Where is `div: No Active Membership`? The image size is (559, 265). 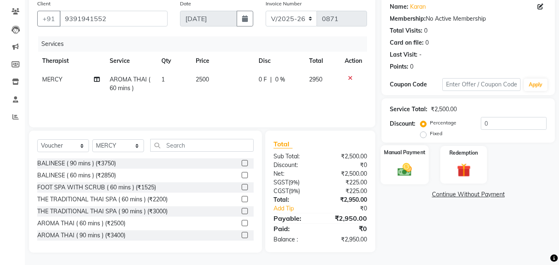
div: No Active Membership is located at coordinates (468, 19).